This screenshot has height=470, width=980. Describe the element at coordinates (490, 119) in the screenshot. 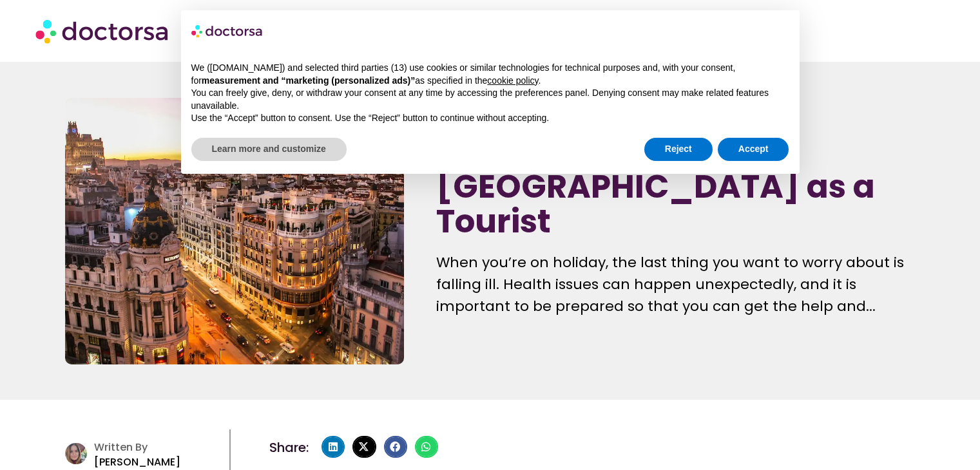

I see `p: Use the “Accept” button to consent. Use the “Reject” button to continue without accepting.` at that location.